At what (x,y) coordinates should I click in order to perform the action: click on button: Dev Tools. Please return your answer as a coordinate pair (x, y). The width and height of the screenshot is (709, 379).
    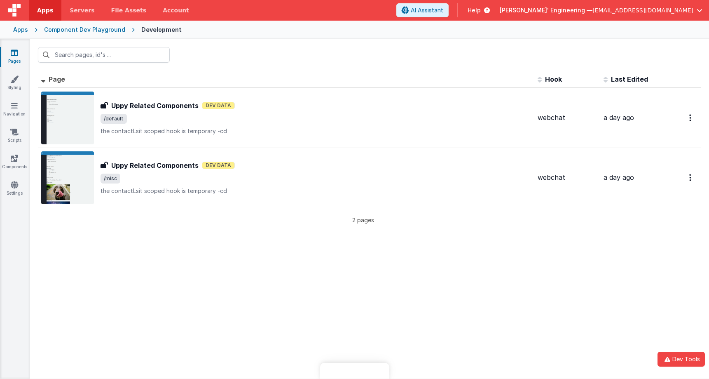
    Looking at the image, I should click on (681, 359).